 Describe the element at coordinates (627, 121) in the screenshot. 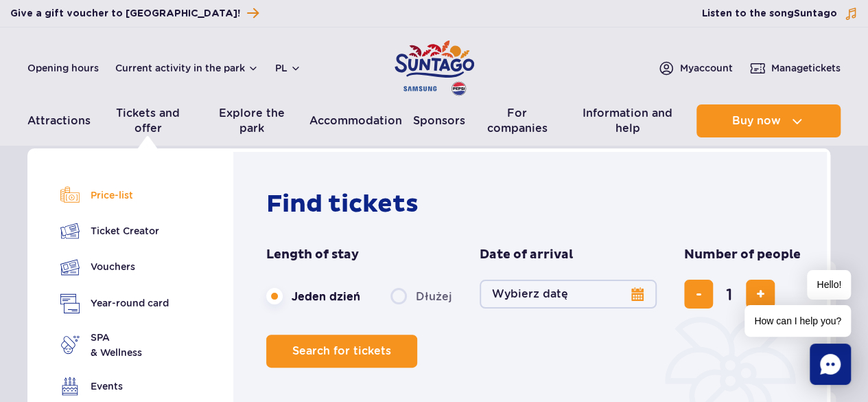

I see `a: Information and help` at that location.